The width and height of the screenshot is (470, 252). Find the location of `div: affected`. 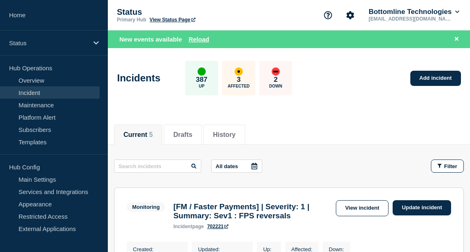

div: affected is located at coordinates (239, 72).